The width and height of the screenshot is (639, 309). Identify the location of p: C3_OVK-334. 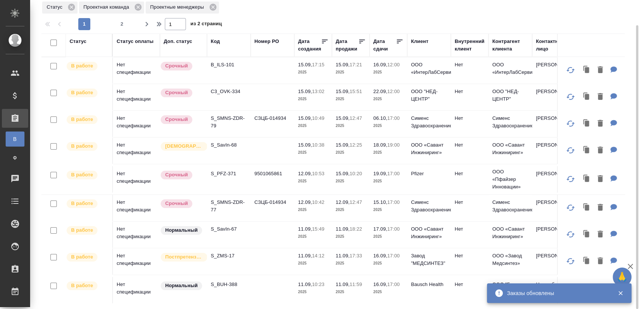
(229, 91).